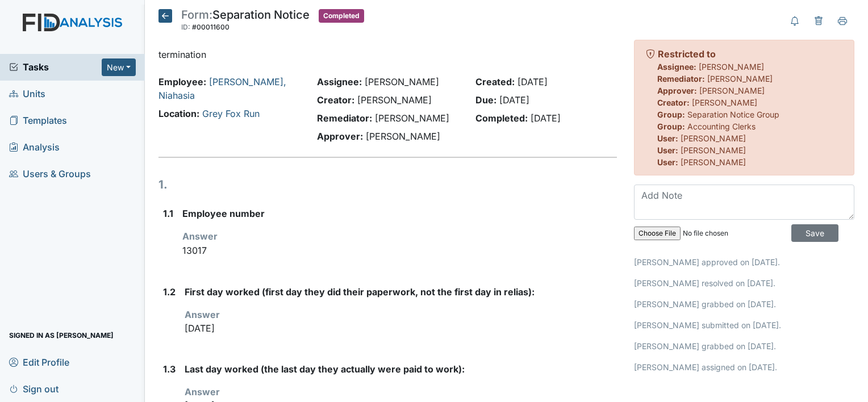 This screenshot has width=868, height=402. Describe the element at coordinates (169, 292) in the screenshot. I see `label: 1.2` at that location.